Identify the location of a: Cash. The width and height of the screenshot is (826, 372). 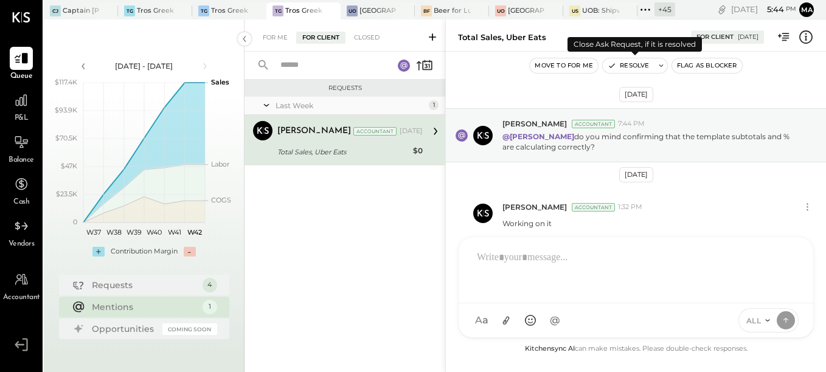
(21, 190).